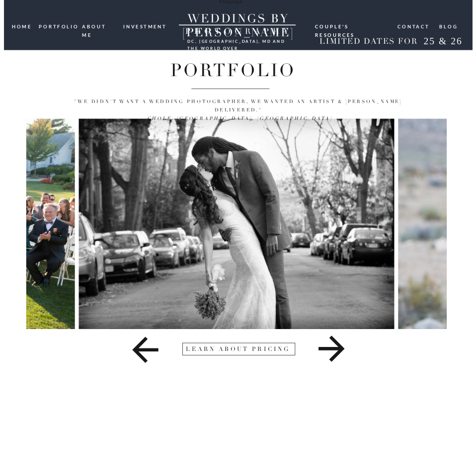  I want to click on div: learn about pricing, so click(238, 351).